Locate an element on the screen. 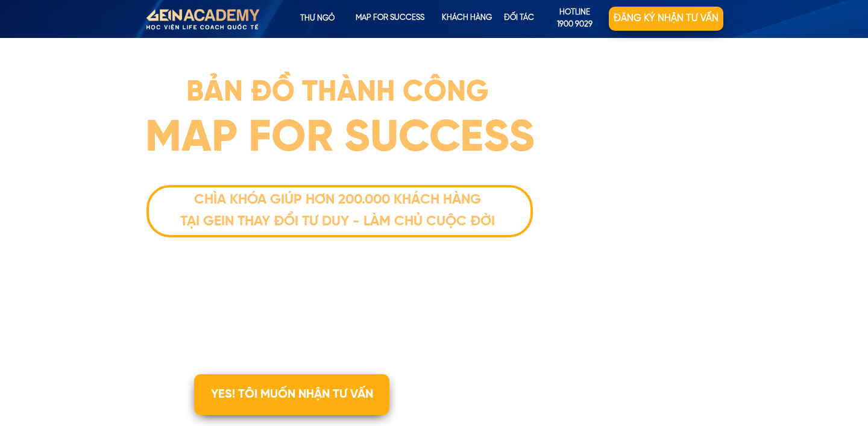 The image size is (868, 426). p: YES! TÔI MUỐN NHẬN TƯ VẤN is located at coordinates (292, 395).